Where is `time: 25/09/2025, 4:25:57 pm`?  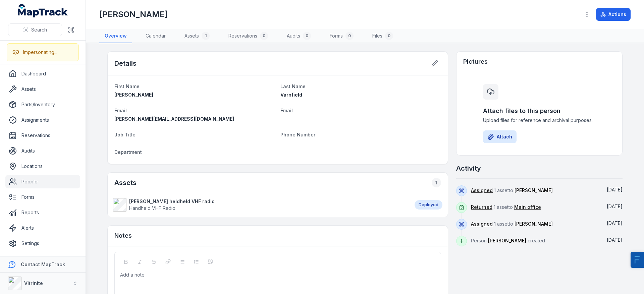 time: 25/09/2025, 4:25:57 pm is located at coordinates (614, 206).